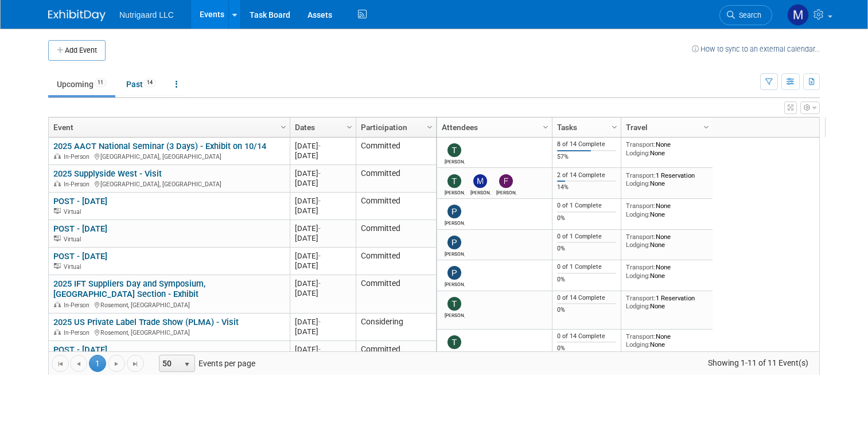 Image resolution: width=868 pixels, height=423 pixels. What do you see at coordinates (77, 16) in the screenshot?
I see `img: ExhibitDay` at bounding box center [77, 16].